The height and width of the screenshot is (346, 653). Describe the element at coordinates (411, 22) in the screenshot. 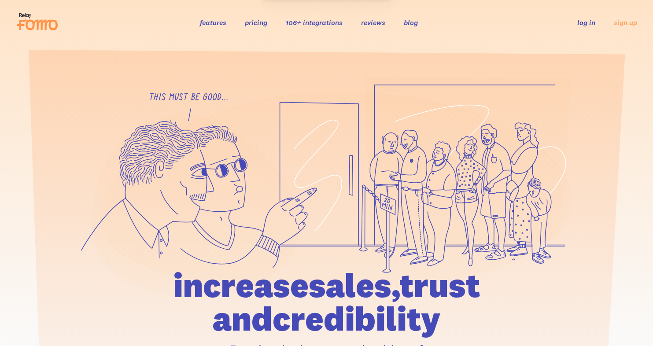

I see `a: blog` at that location.